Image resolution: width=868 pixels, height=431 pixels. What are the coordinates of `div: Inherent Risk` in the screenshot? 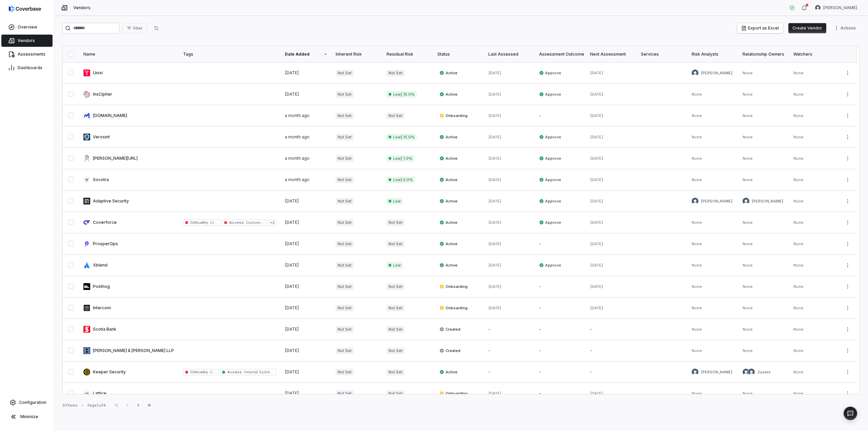 It's located at (357, 54).